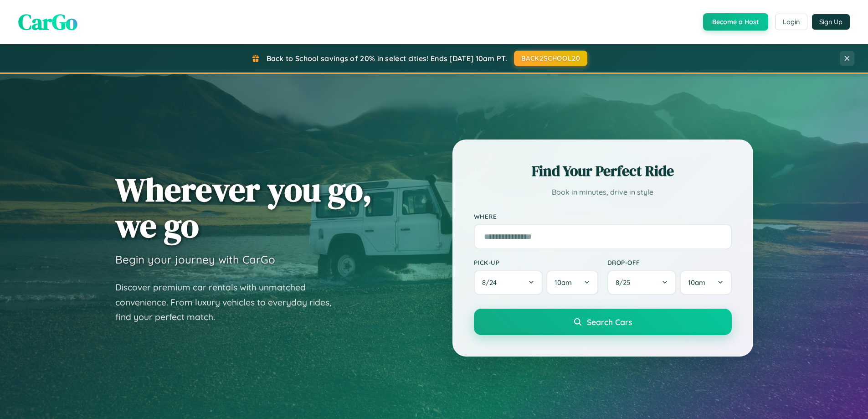  What do you see at coordinates (831, 22) in the screenshot?
I see `button: Sign Up` at bounding box center [831, 22].